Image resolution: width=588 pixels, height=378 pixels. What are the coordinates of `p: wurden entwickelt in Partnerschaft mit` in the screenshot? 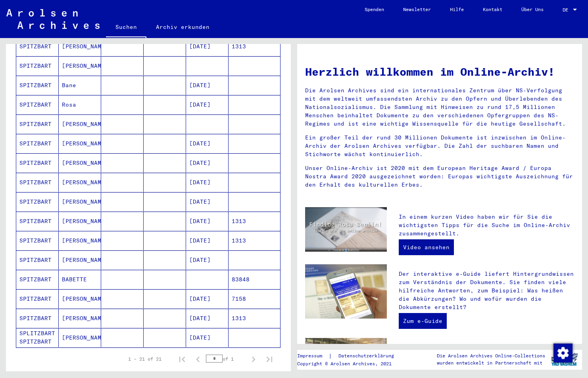 It's located at (490, 363).